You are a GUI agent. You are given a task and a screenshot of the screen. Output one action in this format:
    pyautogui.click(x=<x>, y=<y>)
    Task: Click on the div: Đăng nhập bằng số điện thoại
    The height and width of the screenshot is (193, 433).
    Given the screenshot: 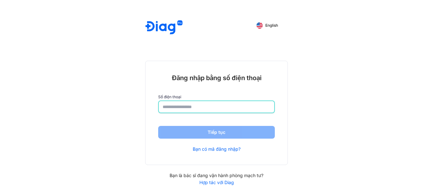 What is the action you would take?
    pyautogui.click(x=217, y=78)
    